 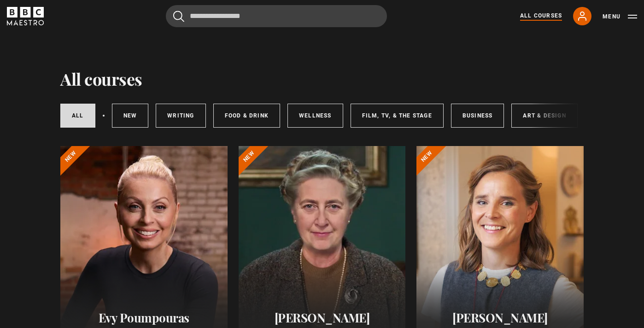 I want to click on a: Writing, so click(x=180, y=116).